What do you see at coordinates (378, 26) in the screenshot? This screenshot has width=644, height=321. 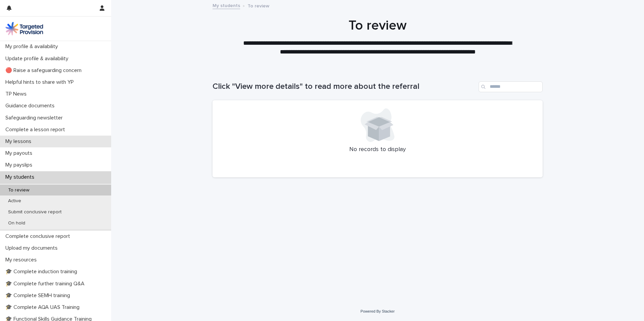 I see `h1: To review` at bounding box center [378, 26].